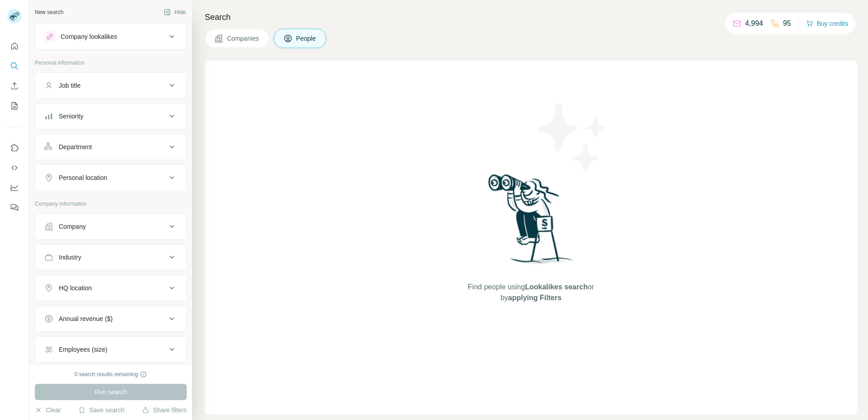 This screenshot has width=868, height=420. What do you see at coordinates (111, 227) in the screenshot?
I see `button: Company` at bounding box center [111, 227].